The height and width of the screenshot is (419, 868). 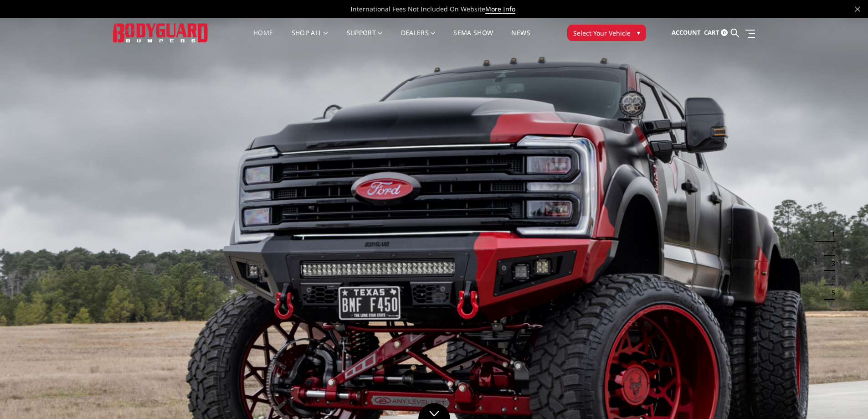 I want to click on a: SEMA Show, so click(x=473, y=38).